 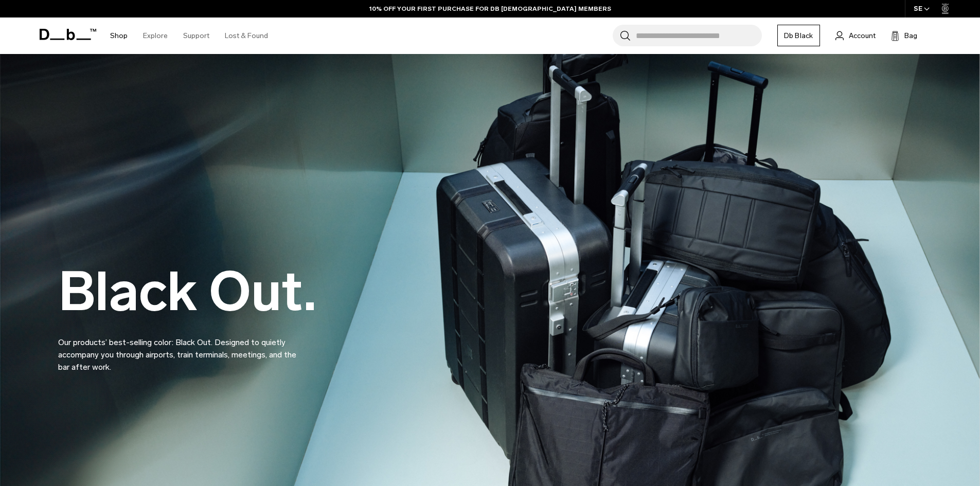 I want to click on a: Account, so click(x=855, y=35).